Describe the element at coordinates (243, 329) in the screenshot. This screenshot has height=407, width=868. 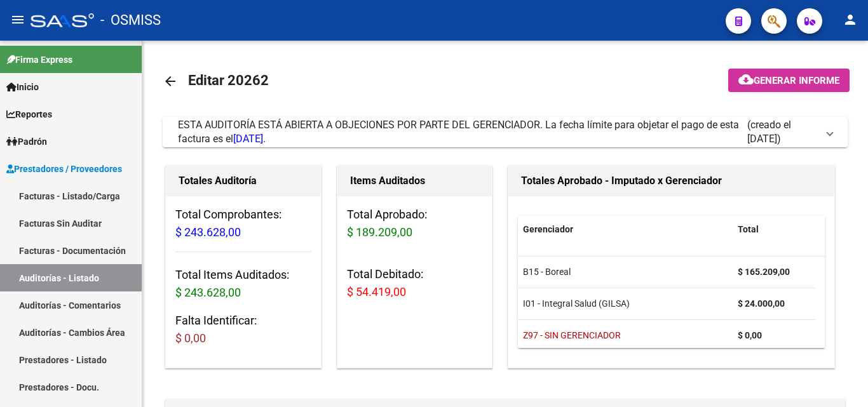
I see `h3: Falta Identificar:` at that location.